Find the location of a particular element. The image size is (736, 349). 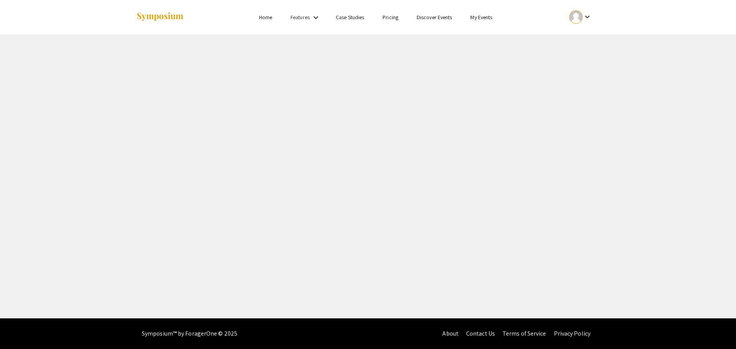

a: Discover Events is located at coordinates (434, 17).